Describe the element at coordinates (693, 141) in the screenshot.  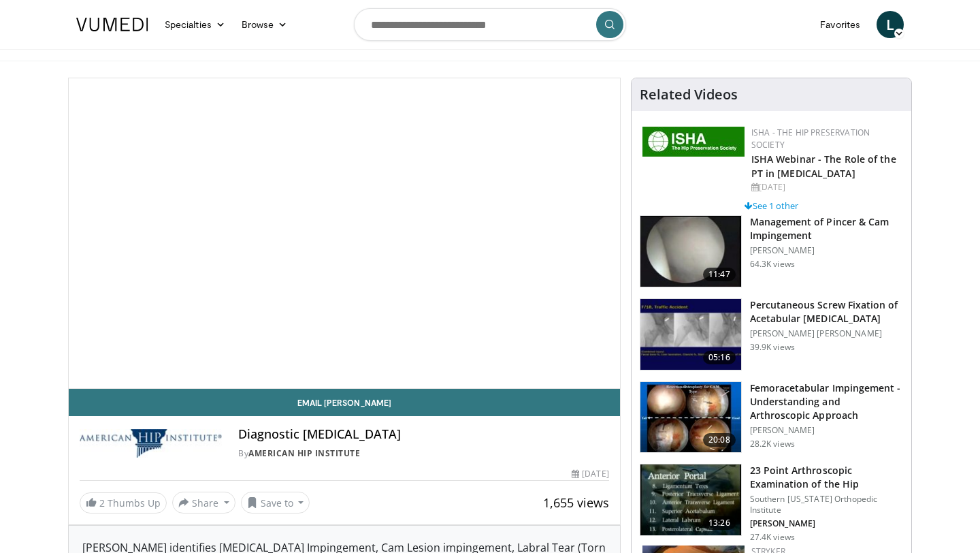
I see `img: a9f71565-a949-43e5-a8b1-6790787a27eb.jpg.150x105_q85_autocrop_double_scale_upscale_version-0.2.jpg` at that location.